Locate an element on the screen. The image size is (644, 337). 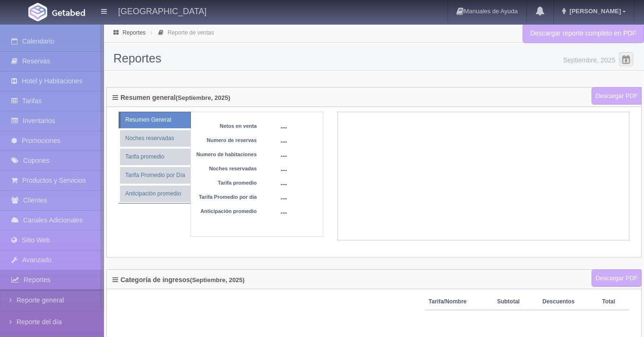
span: Seleccionar Mes is located at coordinates (626, 59).